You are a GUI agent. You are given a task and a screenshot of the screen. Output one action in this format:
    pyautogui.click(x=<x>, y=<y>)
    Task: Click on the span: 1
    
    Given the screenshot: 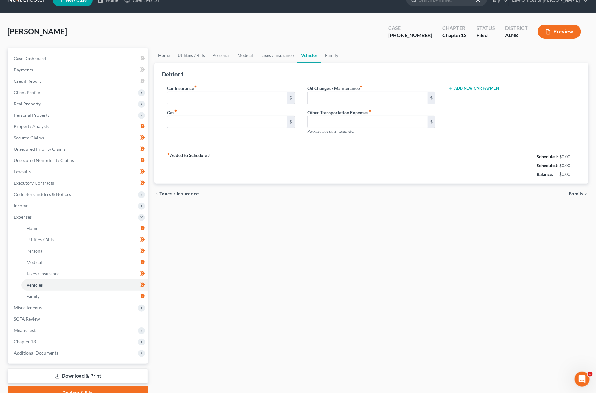 What is the action you would take?
    pyautogui.click(x=590, y=374)
    